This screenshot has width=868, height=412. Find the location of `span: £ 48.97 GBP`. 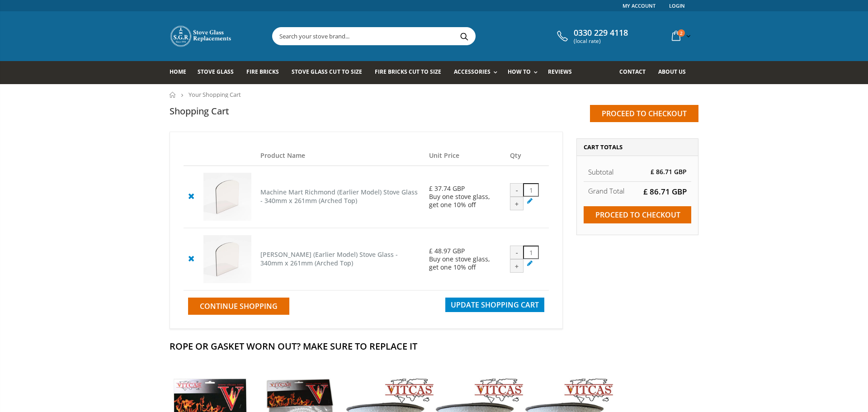

span: £ 48.97 GBP is located at coordinates (447, 250).